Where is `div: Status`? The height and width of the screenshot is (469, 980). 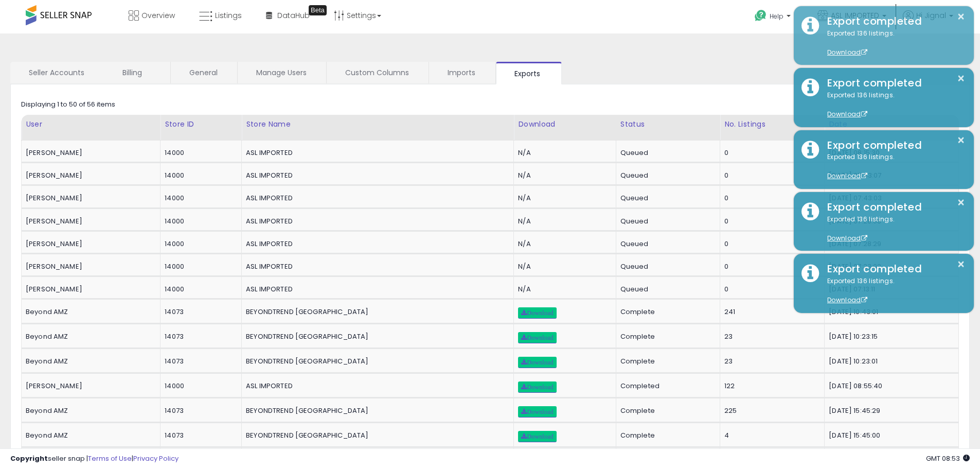
div: Status is located at coordinates (668, 124).